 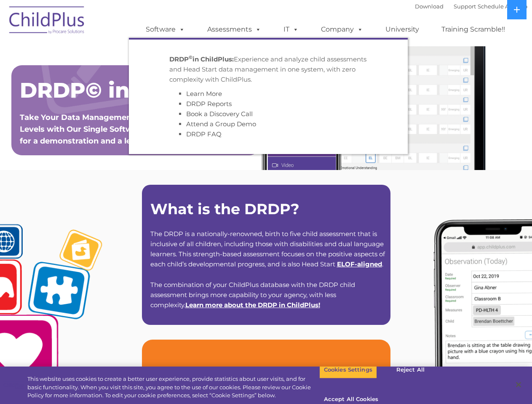 I want to click on button: Close, so click(x=518, y=385).